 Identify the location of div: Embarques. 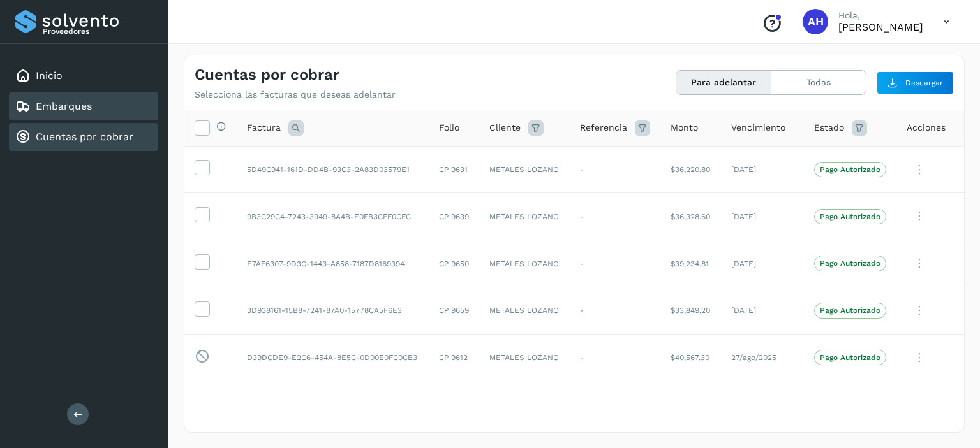
(84, 107).